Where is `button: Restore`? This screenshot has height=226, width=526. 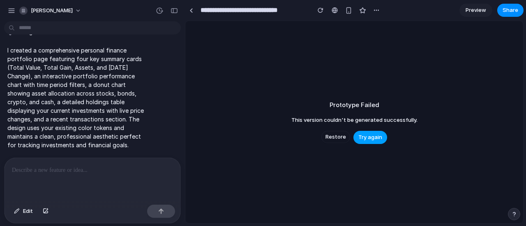 button: Restore is located at coordinates (336, 137).